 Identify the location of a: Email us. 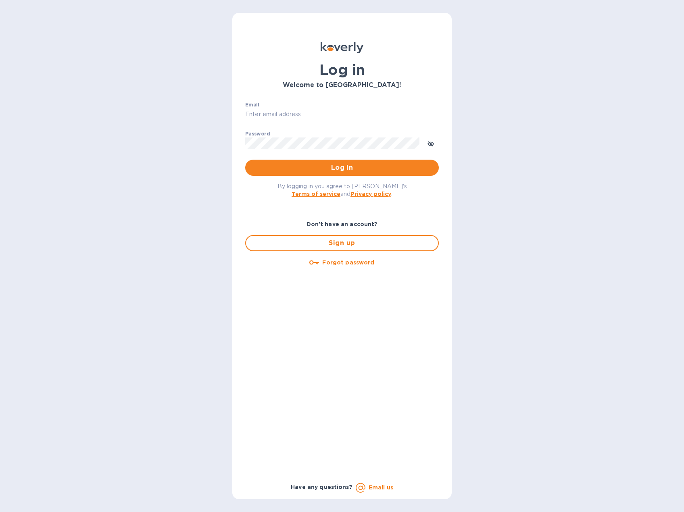
(381, 487).